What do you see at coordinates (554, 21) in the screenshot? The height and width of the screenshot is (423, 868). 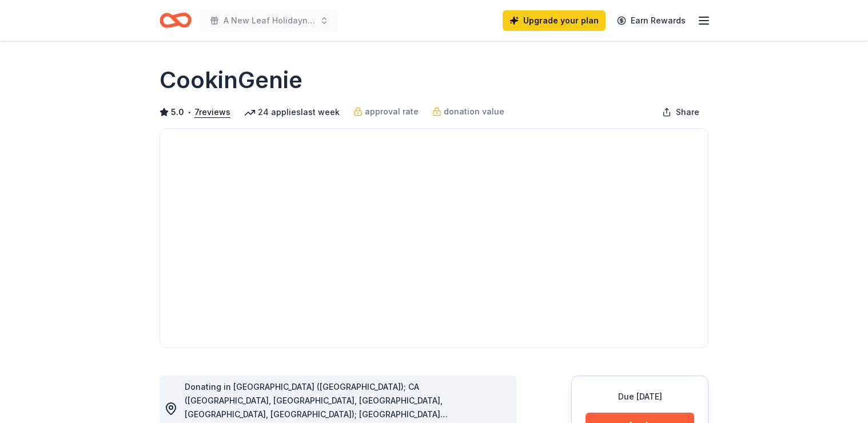 I see `a: Upgrade your plan` at bounding box center [554, 21].